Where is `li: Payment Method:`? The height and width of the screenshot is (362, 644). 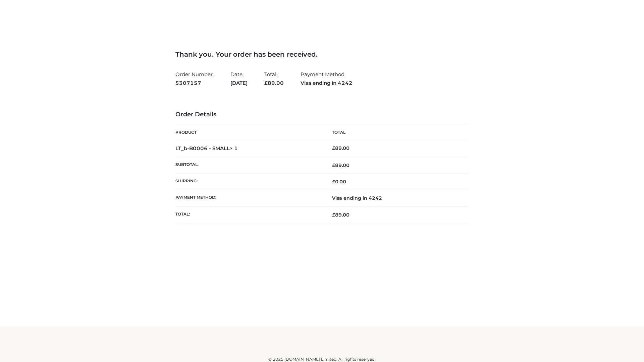
li: Payment Method: is located at coordinates (327, 78).